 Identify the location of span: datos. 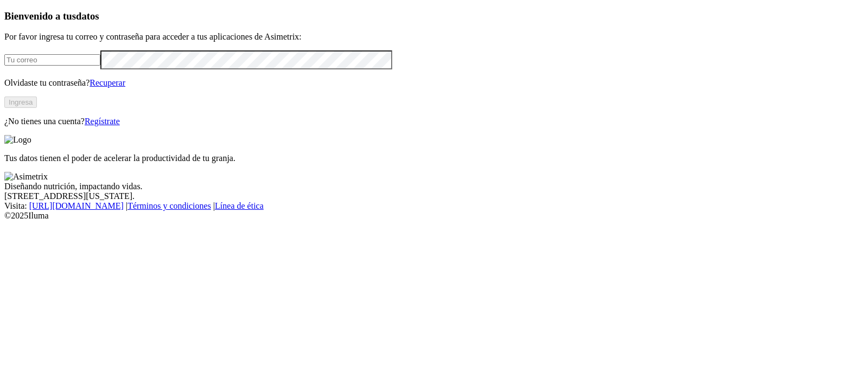
(87, 16).